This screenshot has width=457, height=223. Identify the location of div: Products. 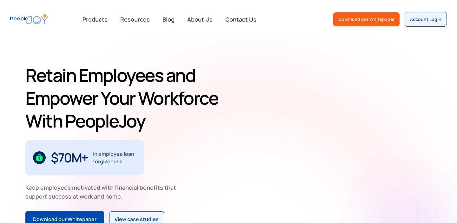
(95, 19).